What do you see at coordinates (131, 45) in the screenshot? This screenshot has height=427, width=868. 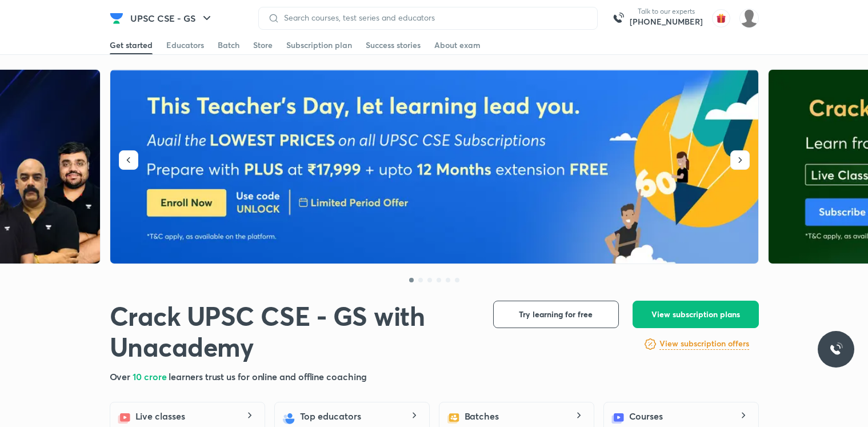 I see `a: Get started` at bounding box center [131, 45].